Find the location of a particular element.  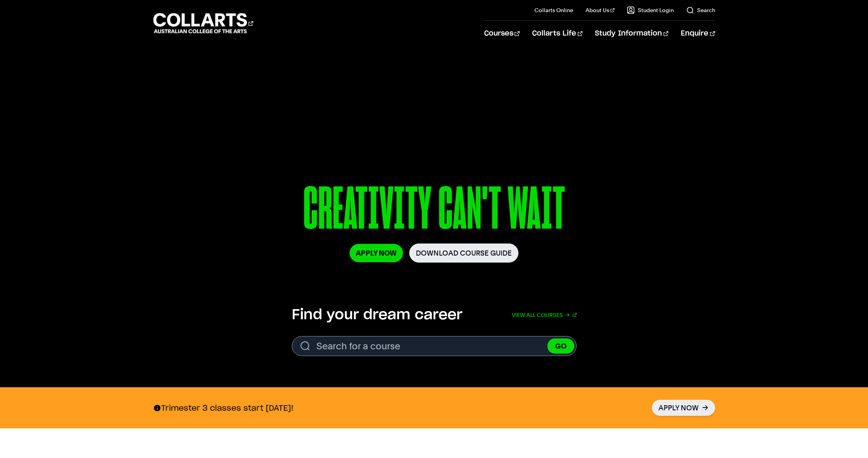

h2: Find your dream career is located at coordinates (377, 315).